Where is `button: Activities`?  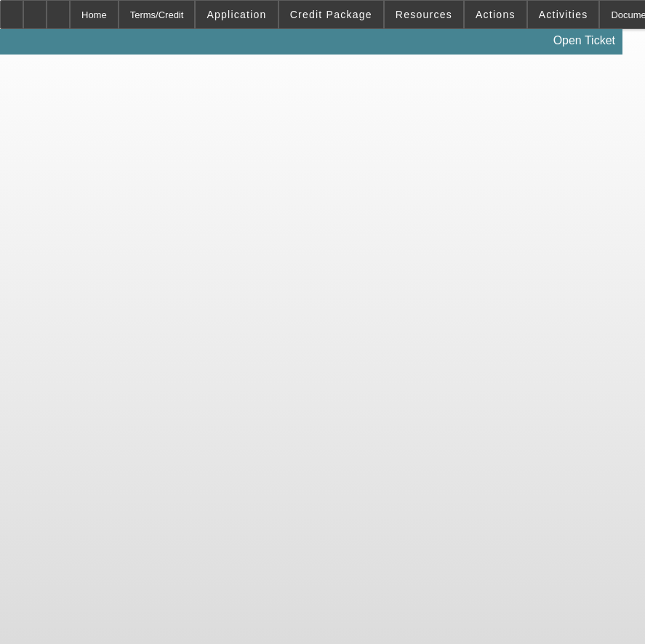
button: Activities is located at coordinates (563, 14).